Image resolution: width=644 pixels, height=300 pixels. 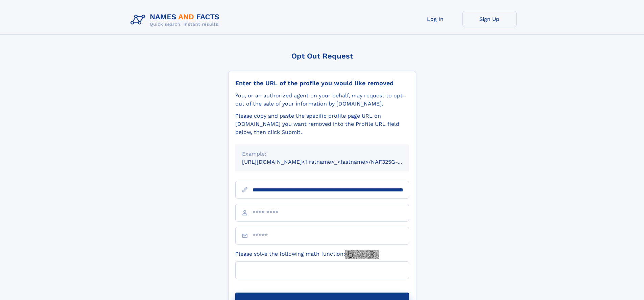 What do you see at coordinates (322, 100) in the screenshot?
I see `div: You, or an authorized agent on your behalf, may request to opt-out of the sale of your informatio...` at bounding box center [322, 100].